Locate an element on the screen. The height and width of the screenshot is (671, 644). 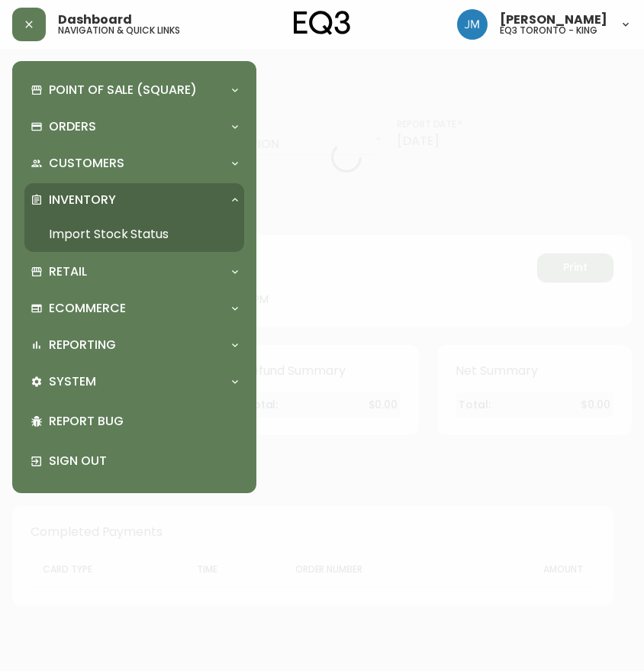
div: Inventory is located at coordinates (134, 200).